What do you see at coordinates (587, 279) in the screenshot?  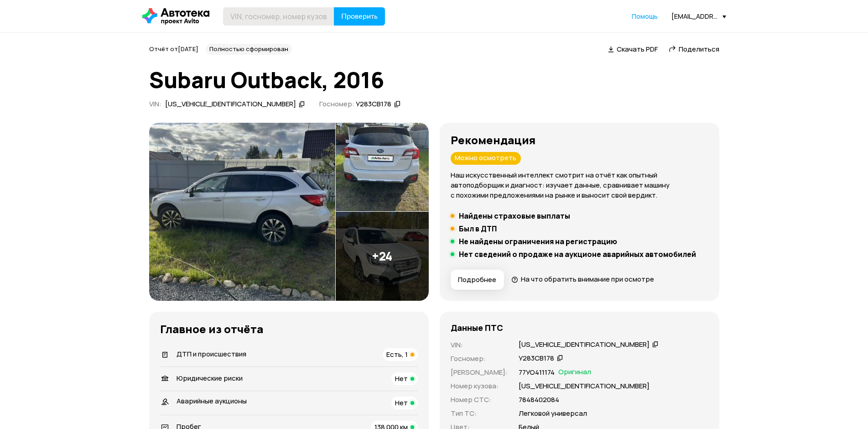 I see `span: На что обратить внимание при осмотре` at bounding box center [587, 279].